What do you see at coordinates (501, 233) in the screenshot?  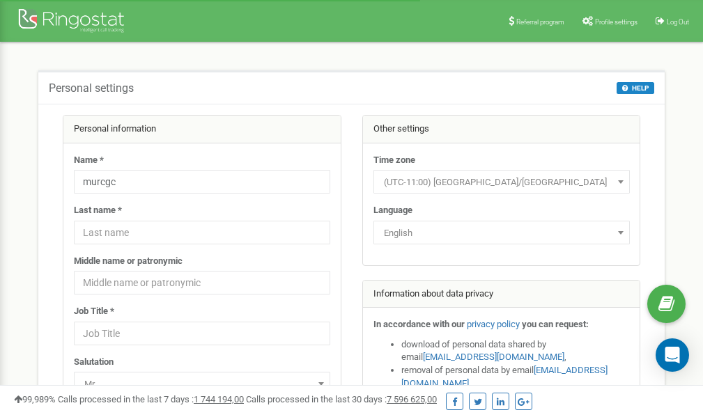 I see `span: English` at bounding box center [501, 233].